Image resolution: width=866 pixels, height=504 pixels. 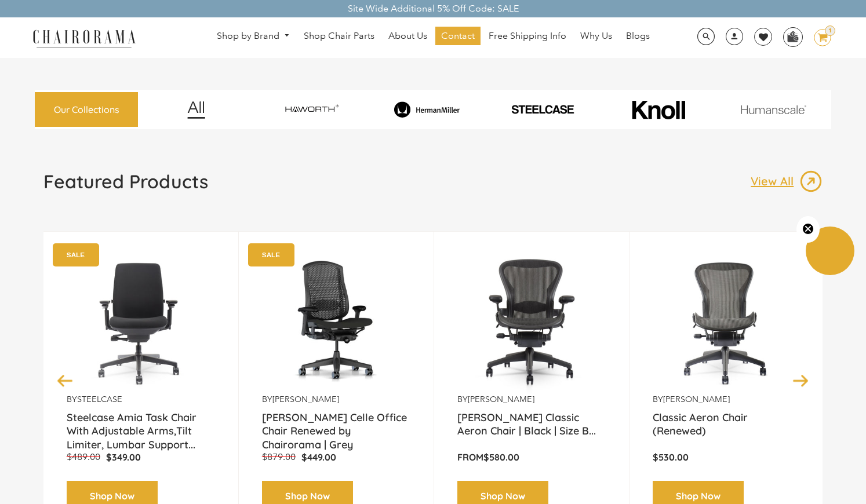 I want to click on button: Close teaser, so click(x=808, y=230).